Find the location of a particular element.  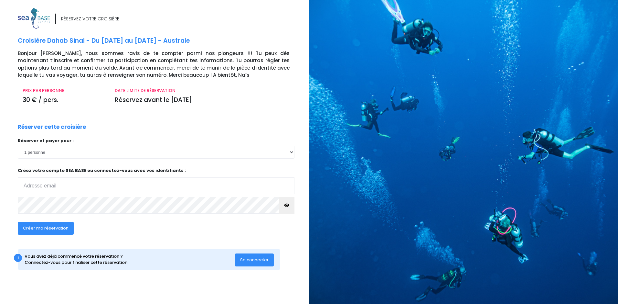

input: Adresse email is located at coordinates (156, 186).